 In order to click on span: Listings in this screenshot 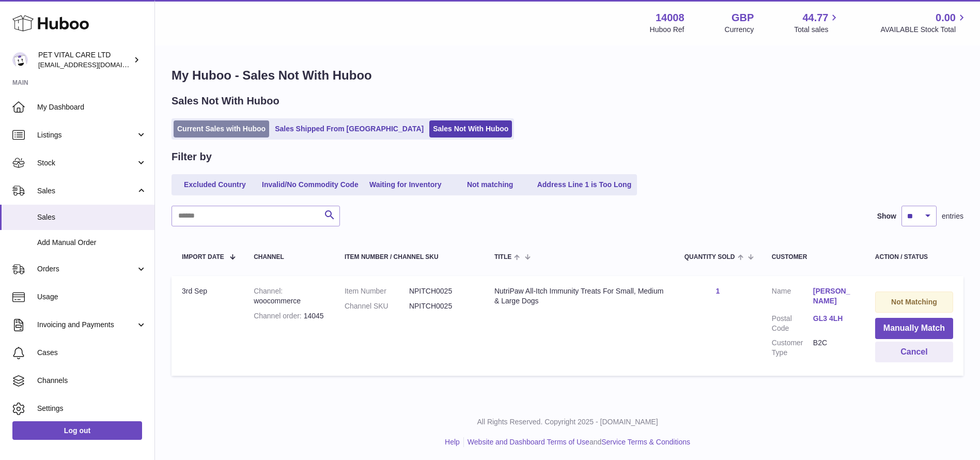, I will do `click(86, 135)`.